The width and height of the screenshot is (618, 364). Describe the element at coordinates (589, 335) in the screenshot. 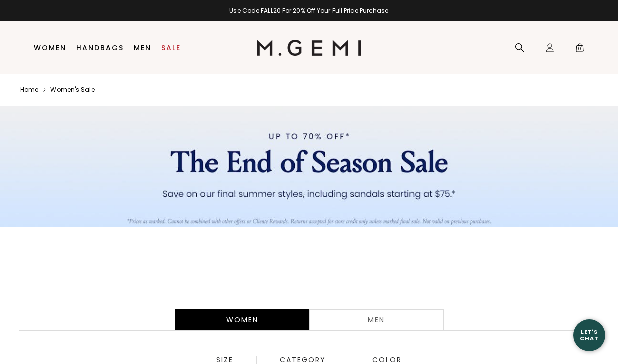

I see `div: Let's Chat` at that location.